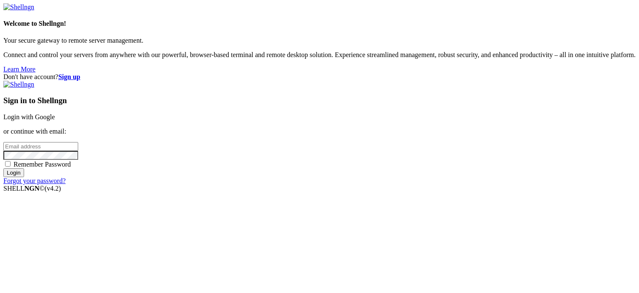 The width and height of the screenshot is (639, 293). What do you see at coordinates (320, 77) in the screenshot?
I see `div: Don't have account?` at bounding box center [320, 77].